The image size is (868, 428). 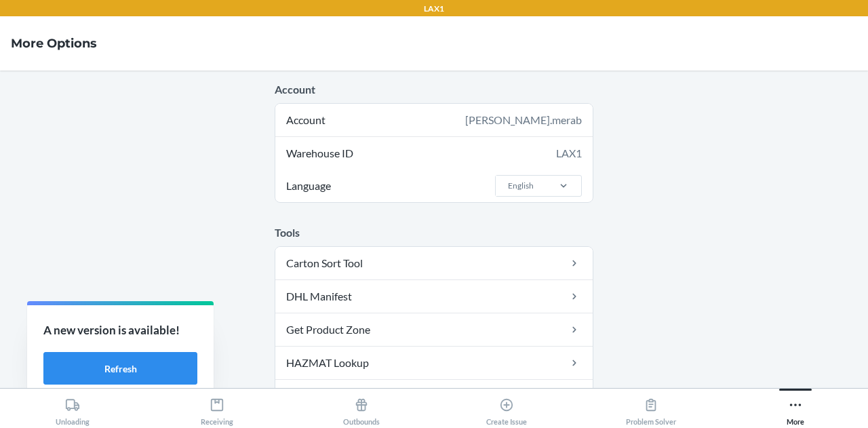 I want to click on button: Create Issue, so click(x=506, y=407).